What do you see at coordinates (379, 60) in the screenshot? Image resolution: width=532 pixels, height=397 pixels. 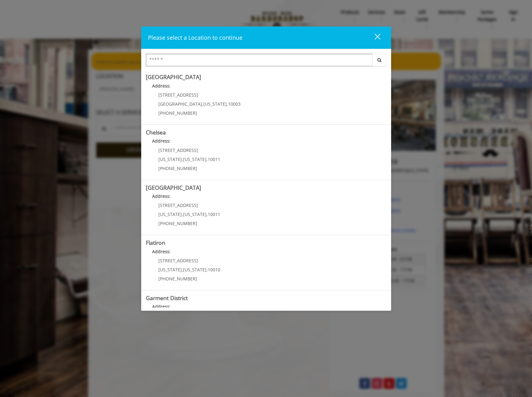 I see `i: Search button` at bounding box center [379, 60].